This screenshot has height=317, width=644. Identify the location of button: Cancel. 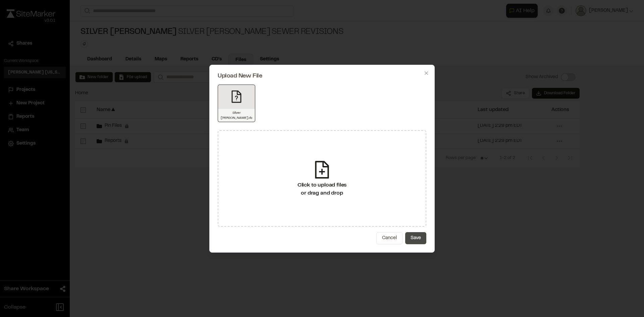
(389, 238).